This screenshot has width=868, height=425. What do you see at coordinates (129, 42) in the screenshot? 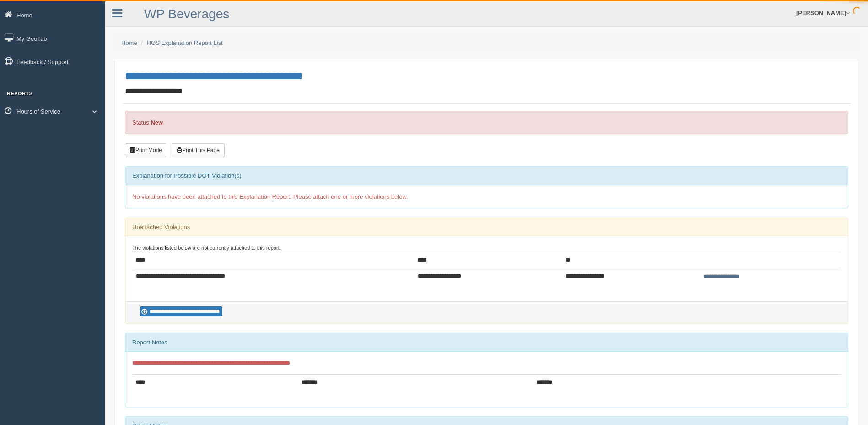
I see `a: Home` at bounding box center [129, 42].